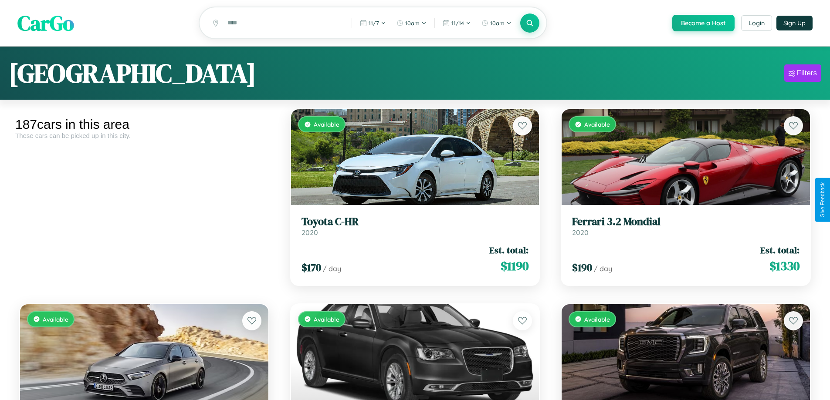 Image resolution: width=830 pixels, height=400 pixels. What do you see at coordinates (144, 125) in the screenshot?
I see `div: 187 cars in this area` at bounding box center [144, 125].